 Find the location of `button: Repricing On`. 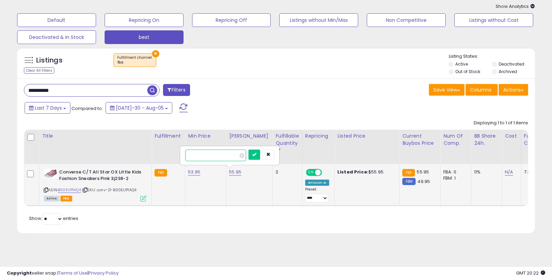

button: Repricing On is located at coordinates (144, 20).